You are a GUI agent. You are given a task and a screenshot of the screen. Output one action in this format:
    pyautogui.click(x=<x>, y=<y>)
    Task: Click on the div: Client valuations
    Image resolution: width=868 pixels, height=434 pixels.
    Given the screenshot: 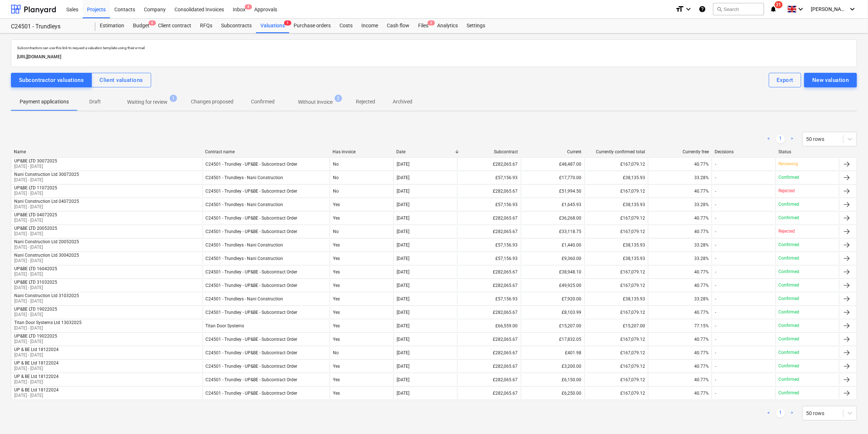 What is the action you would take?
    pyautogui.click(x=121, y=80)
    